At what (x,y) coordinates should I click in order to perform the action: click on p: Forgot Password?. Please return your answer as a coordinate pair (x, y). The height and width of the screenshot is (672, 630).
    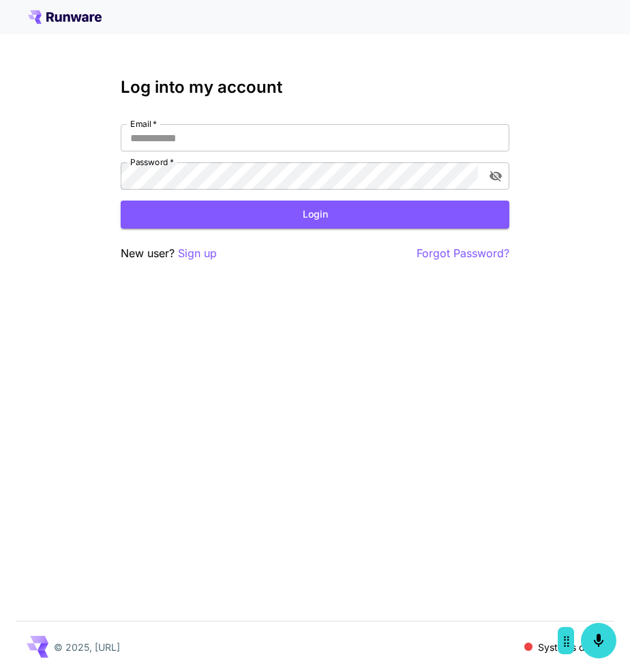
    Looking at the image, I should click on (463, 253).